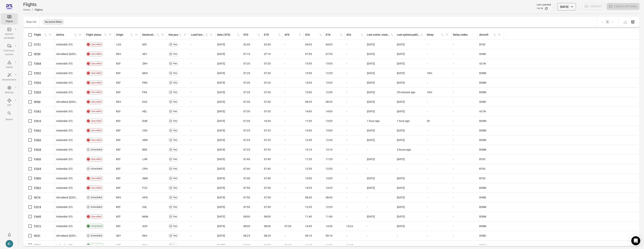 This screenshot has height=249, width=644. I want to click on a: FI542, so click(38, 130).